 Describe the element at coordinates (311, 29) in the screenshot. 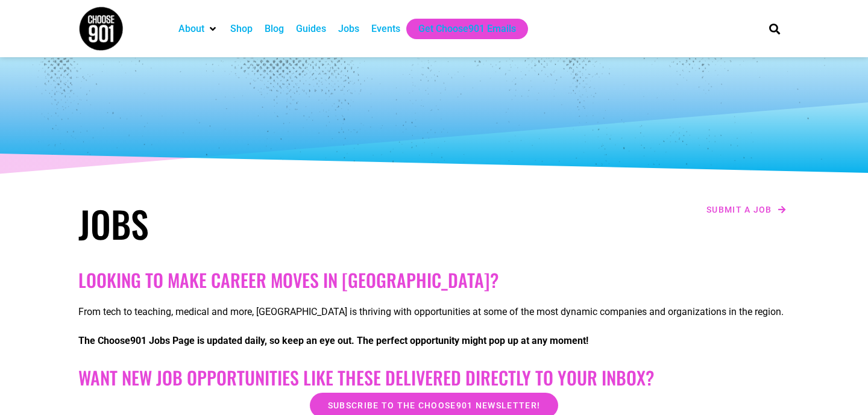

I see `a: Guides` at that location.